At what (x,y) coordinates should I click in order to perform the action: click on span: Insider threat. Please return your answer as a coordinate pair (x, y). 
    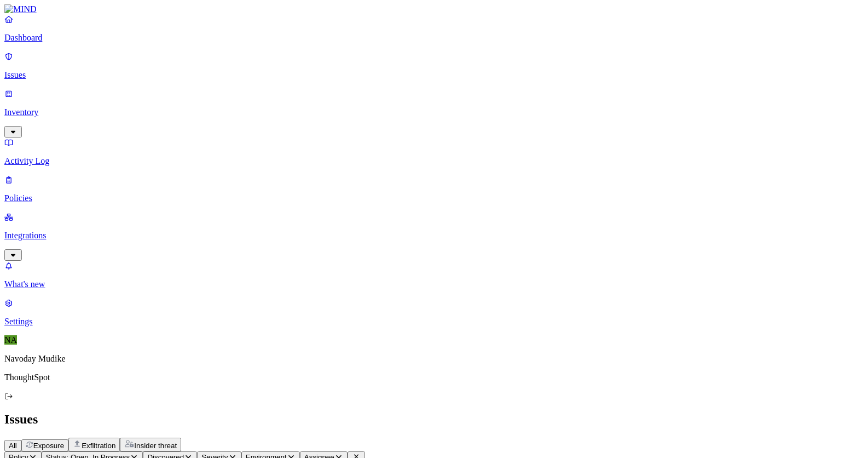
    Looking at the image, I should click on (155, 445).